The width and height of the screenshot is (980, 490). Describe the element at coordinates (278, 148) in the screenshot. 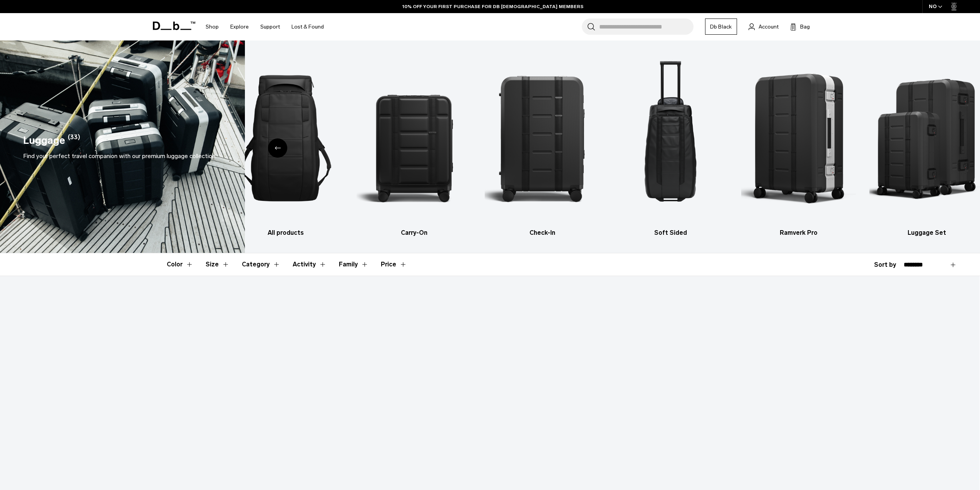

I see `div: Previous slide` at that location.